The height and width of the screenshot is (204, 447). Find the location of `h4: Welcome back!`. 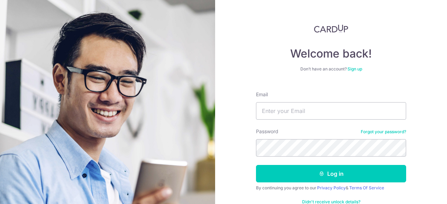

h4: Welcome back! is located at coordinates (331, 54).